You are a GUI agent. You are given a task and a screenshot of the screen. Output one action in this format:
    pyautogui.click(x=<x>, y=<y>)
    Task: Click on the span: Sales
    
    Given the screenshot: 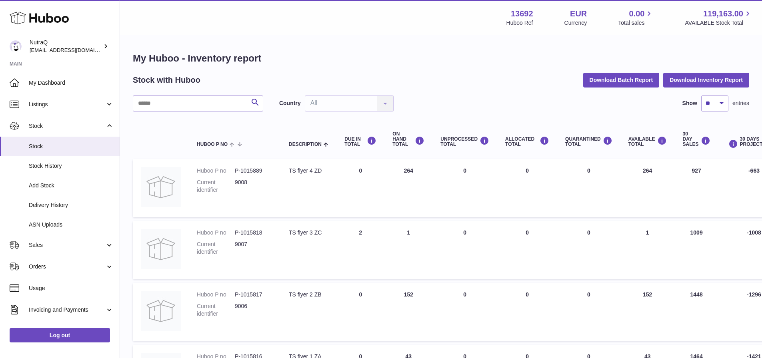 What is the action you would take?
    pyautogui.click(x=67, y=245)
    